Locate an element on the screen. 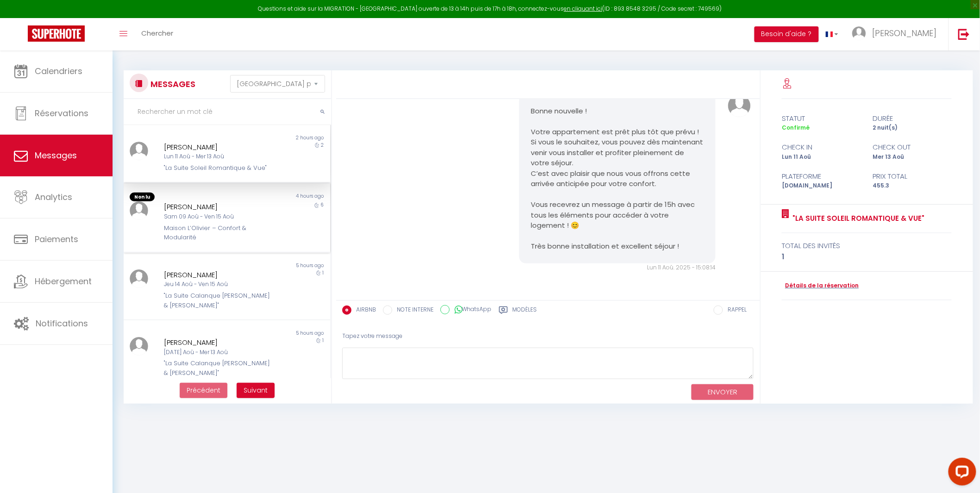 The height and width of the screenshot is (493, 980). span: Paiements is located at coordinates (57, 239).